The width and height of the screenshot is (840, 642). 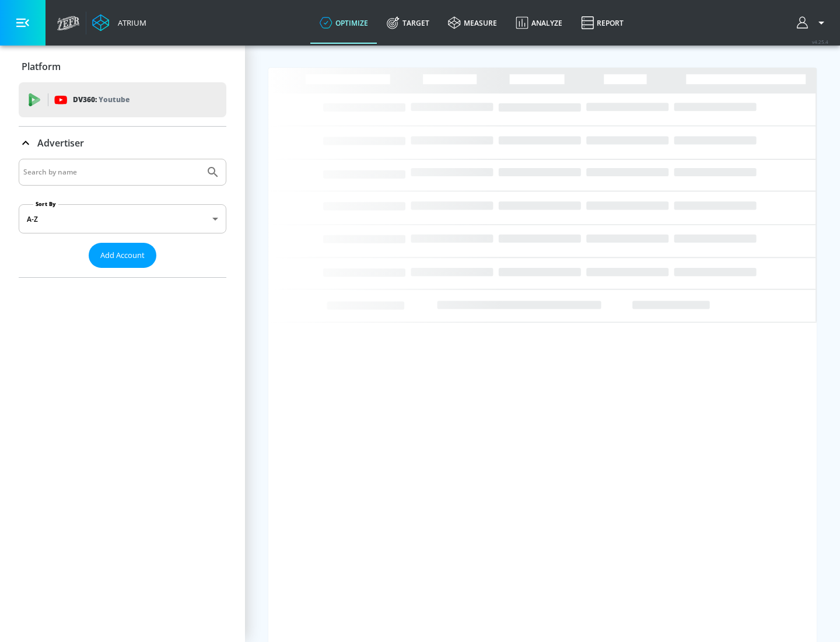 I want to click on a: Target, so click(x=408, y=23).